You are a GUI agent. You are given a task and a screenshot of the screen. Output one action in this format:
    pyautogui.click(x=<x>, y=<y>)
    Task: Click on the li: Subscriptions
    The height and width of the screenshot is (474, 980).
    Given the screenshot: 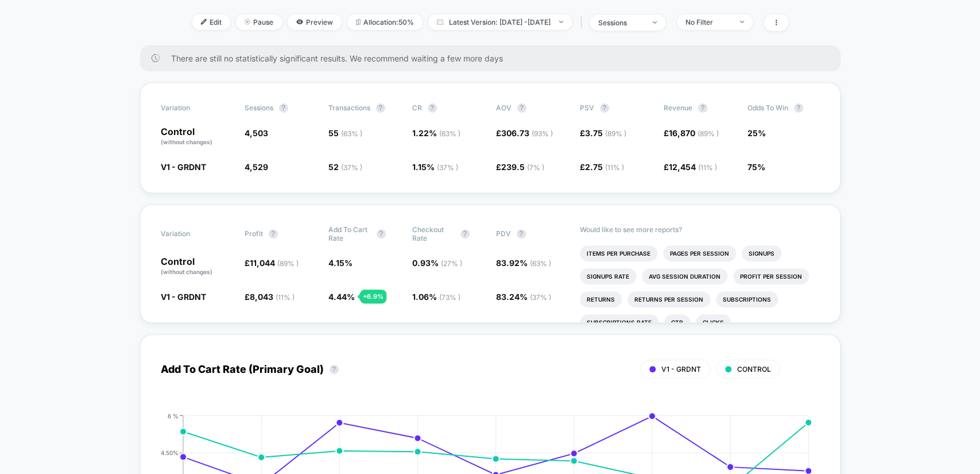 What is the action you would take?
    pyautogui.click(x=747, y=299)
    